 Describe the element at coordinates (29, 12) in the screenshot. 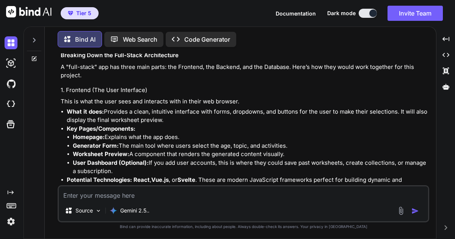

I see `img: Bind AI` at that location.